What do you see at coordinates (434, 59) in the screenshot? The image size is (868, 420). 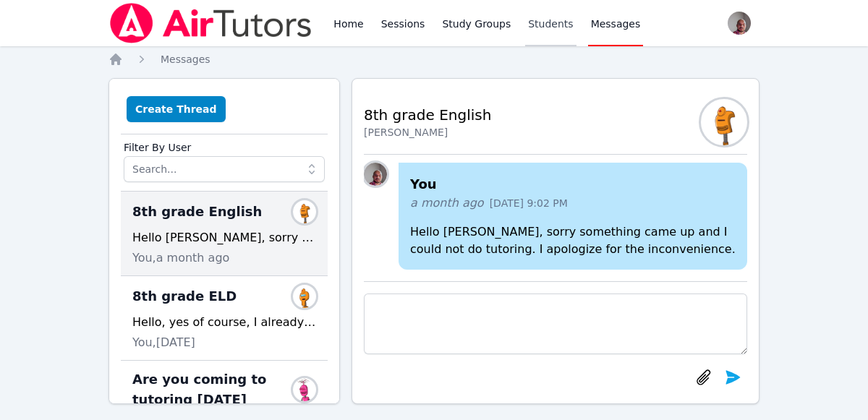 I see `nav: Breadcrumb` at bounding box center [434, 59].